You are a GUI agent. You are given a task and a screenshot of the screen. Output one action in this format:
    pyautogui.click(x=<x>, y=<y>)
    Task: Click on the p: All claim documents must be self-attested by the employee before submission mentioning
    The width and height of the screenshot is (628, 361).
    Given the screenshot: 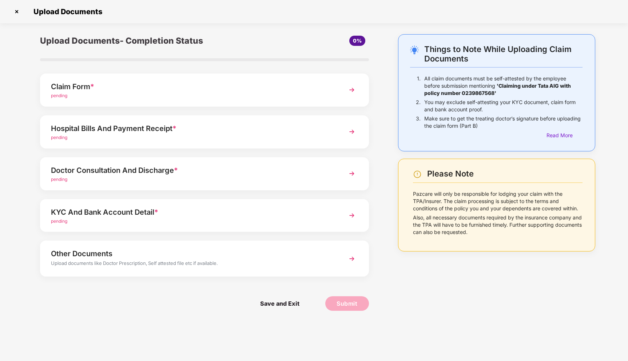 What is the action you would take?
    pyautogui.click(x=503, y=86)
    